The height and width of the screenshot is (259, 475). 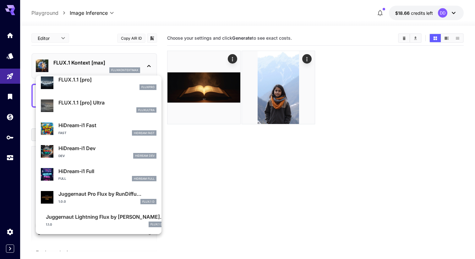 What do you see at coordinates (145, 156) in the screenshot?
I see `p: HiDream Dev` at bounding box center [145, 156].